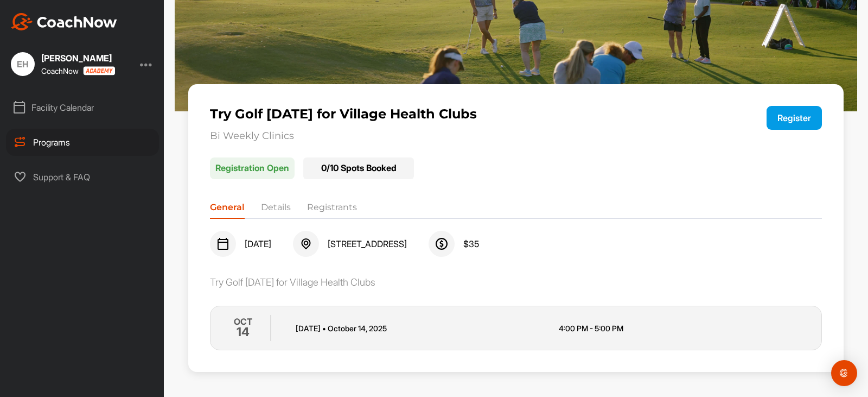 This screenshot has width=868, height=397. Describe the element at coordinates (275, 209) in the screenshot. I see `li: Details` at that location.